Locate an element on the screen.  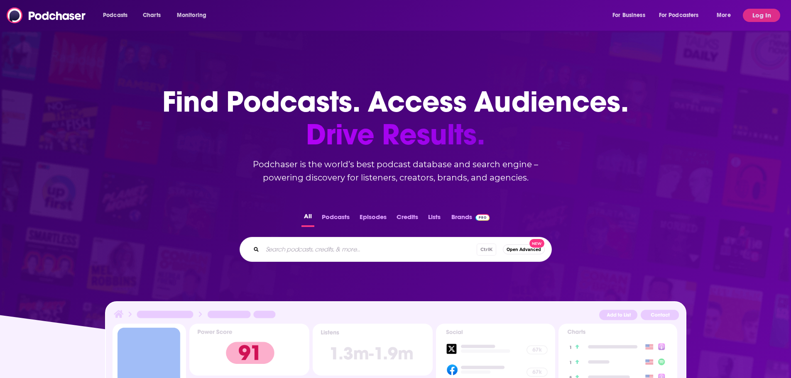
input: Search podcasts, credits, & more... is located at coordinates (369, 249).